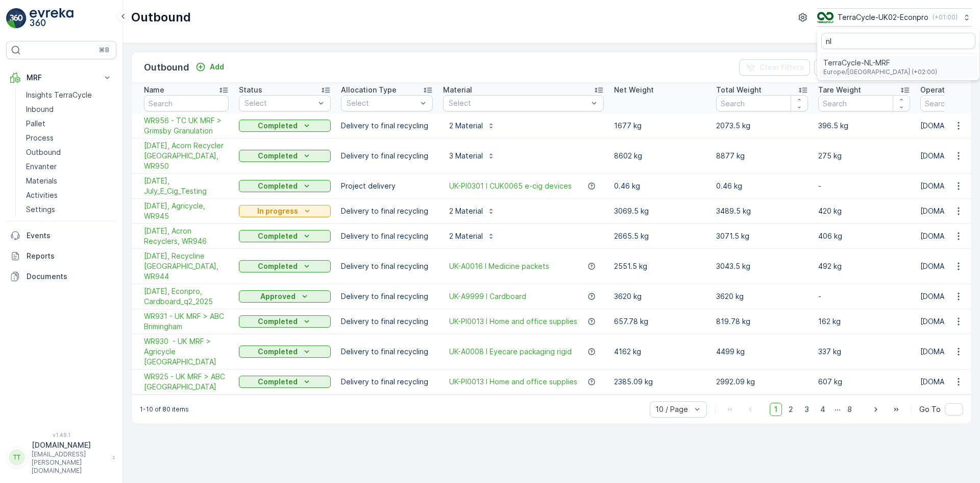  I want to click on span: Go To, so click(930, 410).